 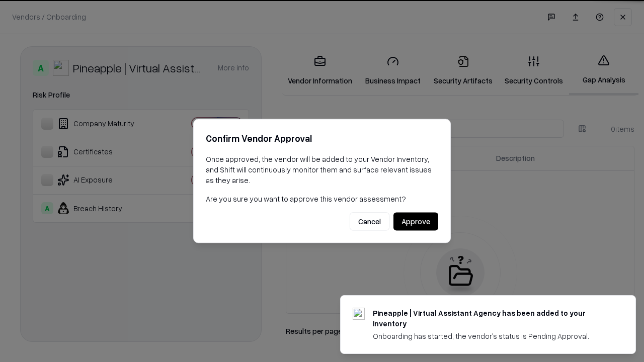 I want to click on h2: Confirm Vendor Approval, so click(x=322, y=139).